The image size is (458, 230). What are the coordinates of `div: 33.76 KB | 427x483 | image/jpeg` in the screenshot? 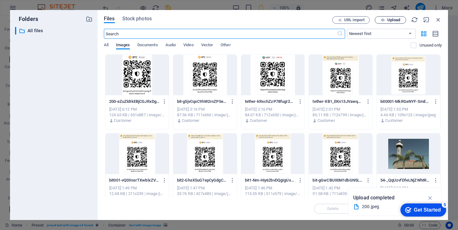 It's located at (205, 194).